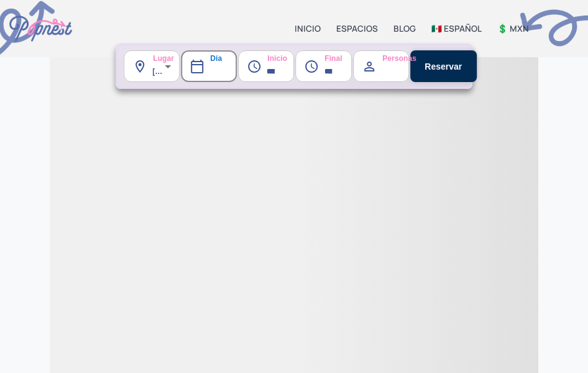  Describe the element at coordinates (405, 29) in the screenshot. I see `a: BLOG` at that location.